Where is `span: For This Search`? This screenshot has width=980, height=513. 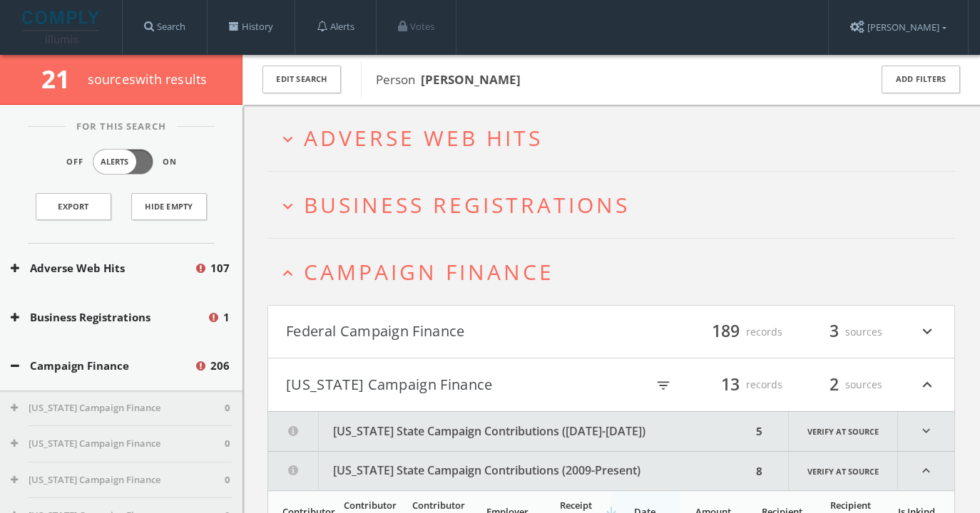
span: For This Search is located at coordinates (121, 127).